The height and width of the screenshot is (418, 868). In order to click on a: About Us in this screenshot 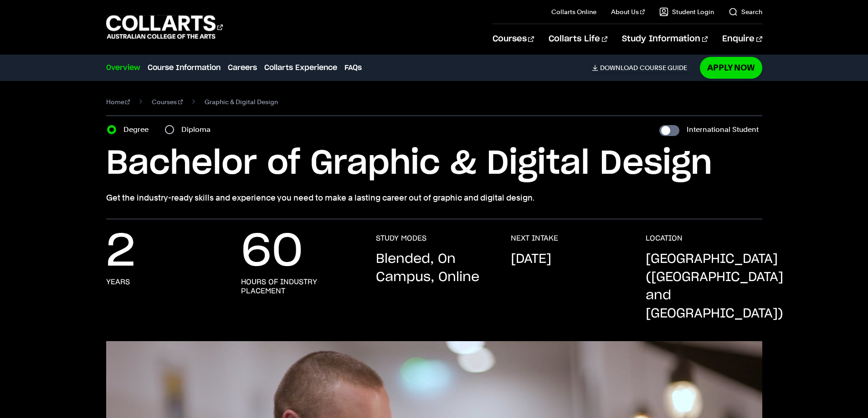, I will do `click(627, 12)`.